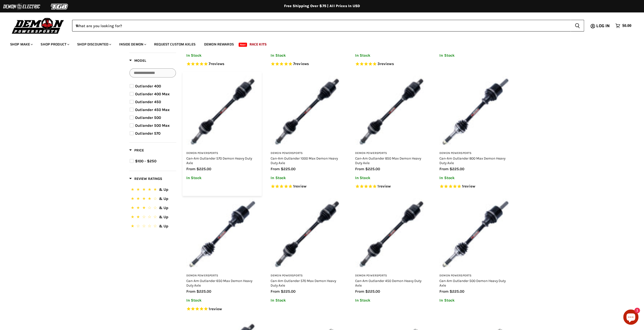  I want to click on button: 3 Stars., so click(152, 208).